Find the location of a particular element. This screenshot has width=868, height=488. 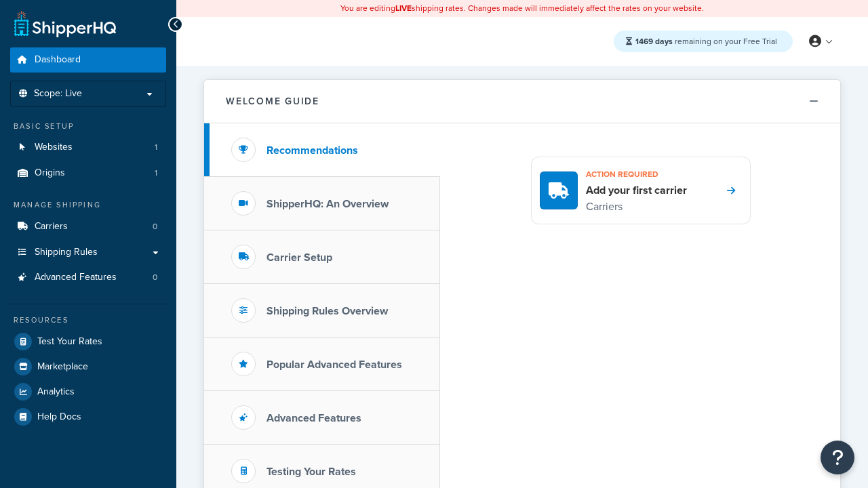

a: Help Docs is located at coordinates (88, 417).